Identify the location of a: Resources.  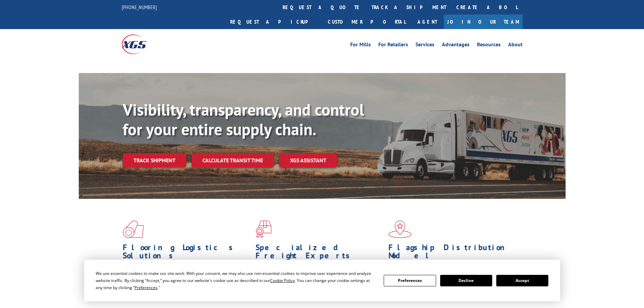
(488, 45).